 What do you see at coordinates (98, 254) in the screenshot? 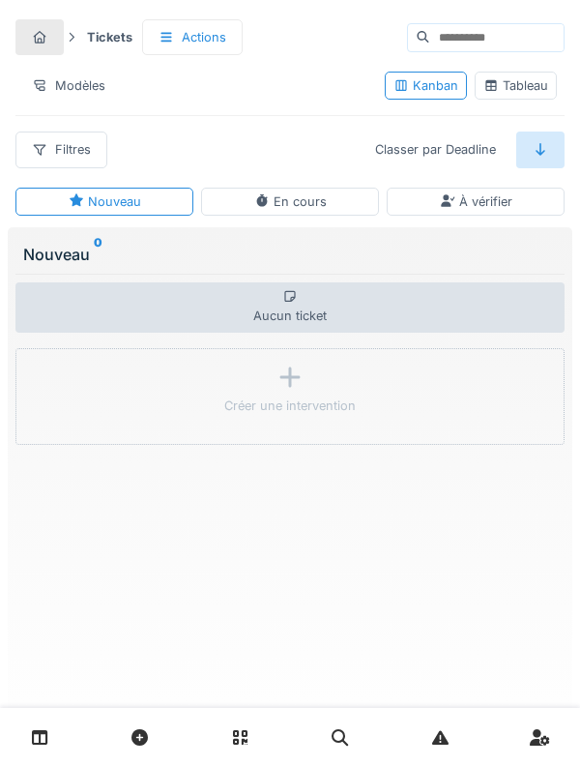
I see `sup: 0` at bounding box center [98, 254].